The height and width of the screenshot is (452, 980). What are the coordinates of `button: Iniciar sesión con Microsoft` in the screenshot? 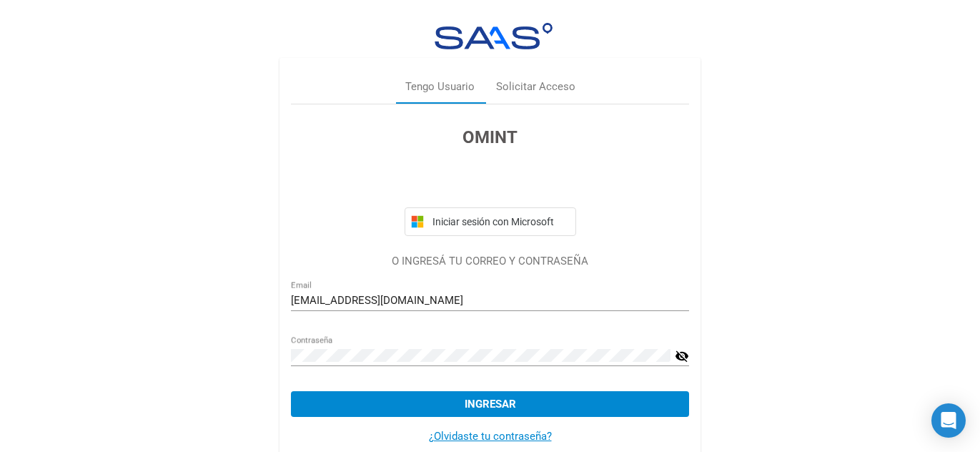 It's located at (490, 222).